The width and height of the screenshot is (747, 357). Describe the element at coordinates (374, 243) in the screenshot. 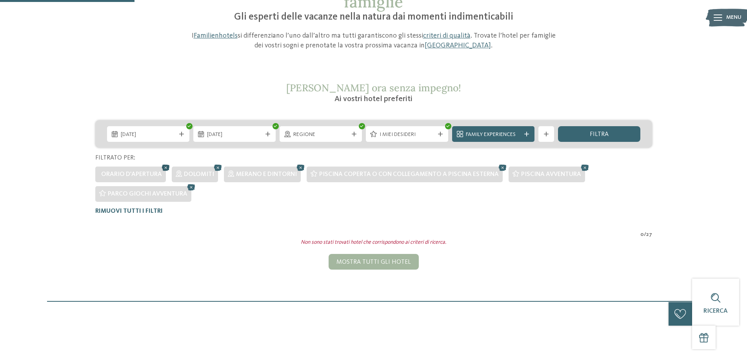

I see `div: Non sono stati trovati hotel che corrispondono ai criteri di ricerca.` at that location.